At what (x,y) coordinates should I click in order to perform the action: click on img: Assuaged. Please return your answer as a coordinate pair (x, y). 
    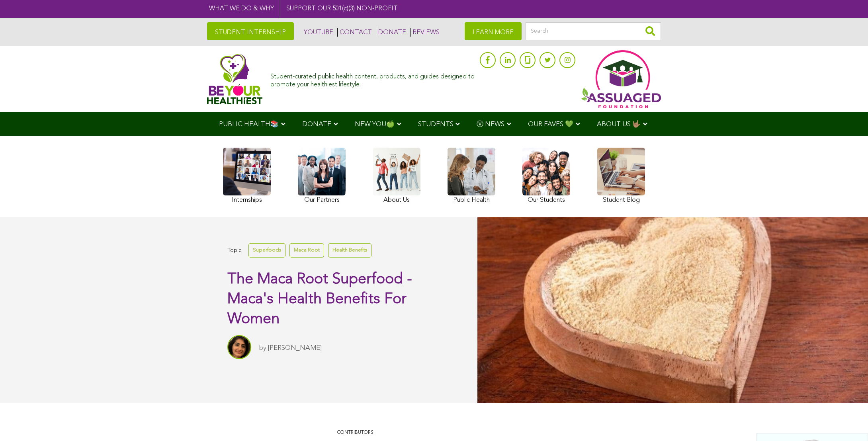
    Looking at the image, I should click on (234, 79).